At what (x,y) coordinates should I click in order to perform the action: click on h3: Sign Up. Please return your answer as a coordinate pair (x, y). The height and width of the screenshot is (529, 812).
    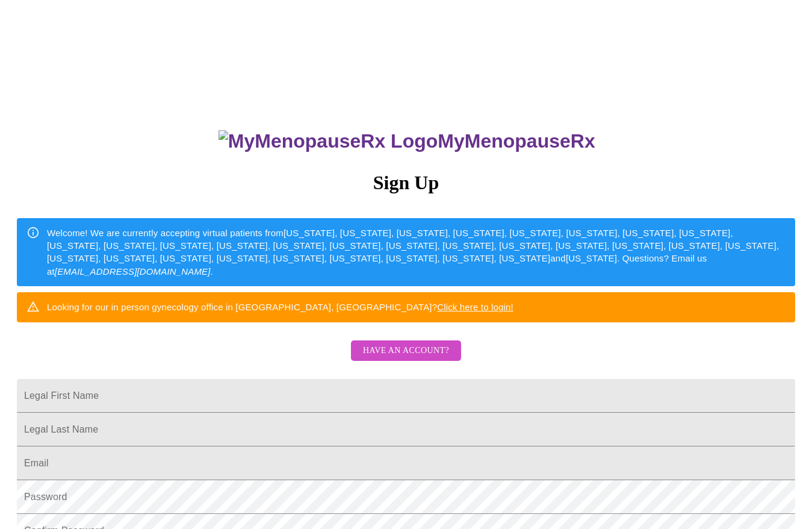
    Looking at the image, I should click on (406, 182).